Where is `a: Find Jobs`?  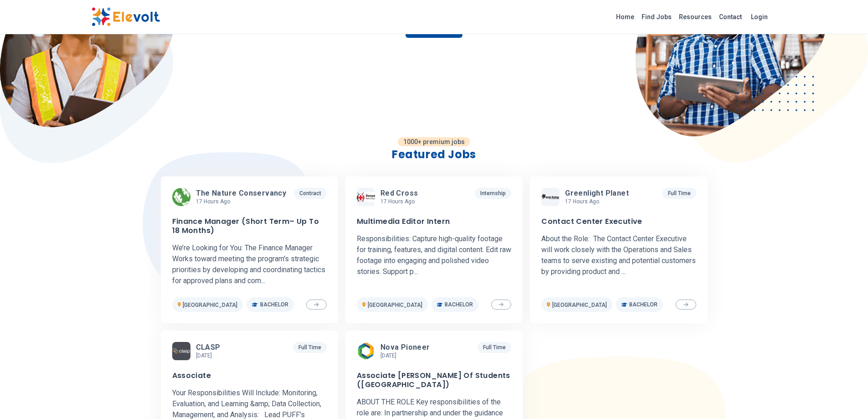 a: Find Jobs is located at coordinates (657, 17).